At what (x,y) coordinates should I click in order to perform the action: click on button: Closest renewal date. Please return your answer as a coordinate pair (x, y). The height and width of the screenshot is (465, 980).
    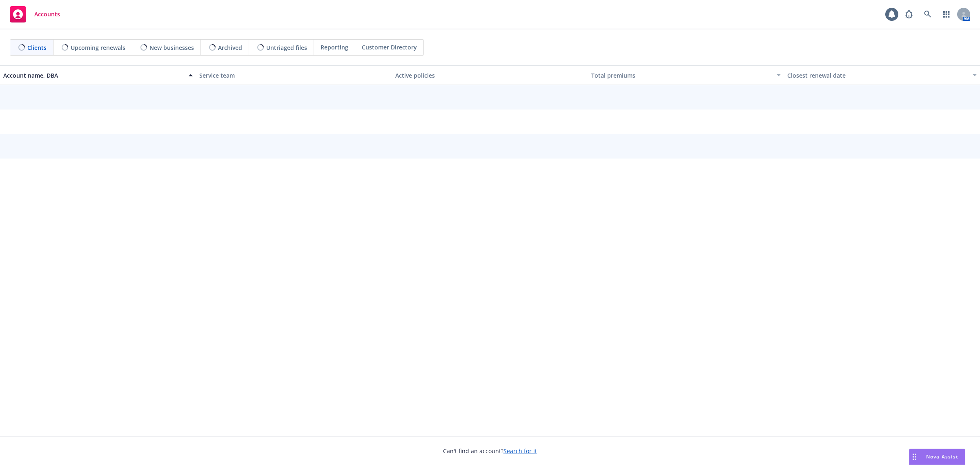
    Looking at the image, I should click on (882, 75).